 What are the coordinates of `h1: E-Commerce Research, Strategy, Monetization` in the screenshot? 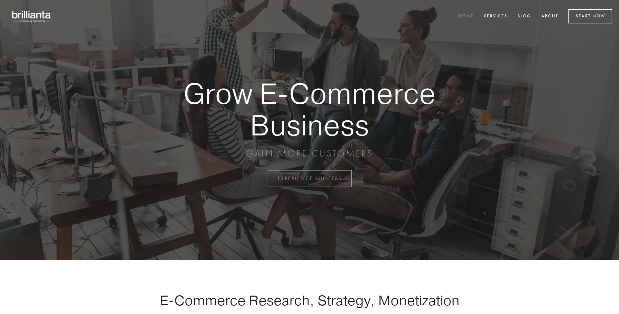 It's located at (309, 301).